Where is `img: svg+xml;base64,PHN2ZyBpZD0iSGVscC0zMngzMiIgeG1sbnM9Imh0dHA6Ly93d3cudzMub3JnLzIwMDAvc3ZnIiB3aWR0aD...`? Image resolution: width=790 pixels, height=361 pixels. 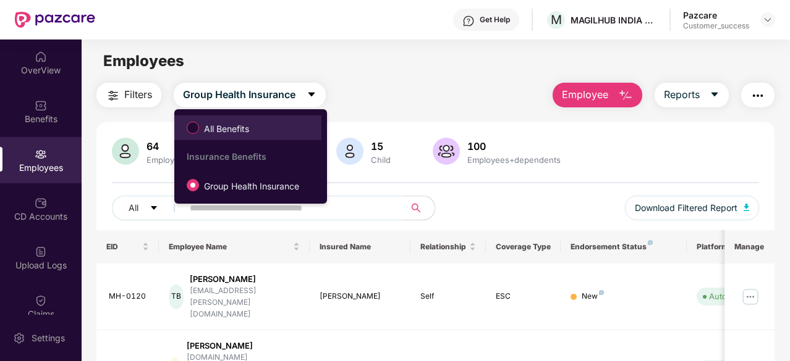 img: svg+xml;base64,PHN2ZyBpZD0iSGVscC0zMngzMiIgeG1sbnM9Imh0dHA6Ly93d3cudzMub3JnLzIwMDAvc3ZnIiB3aWR0aD... is located at coordinates (468, 21).